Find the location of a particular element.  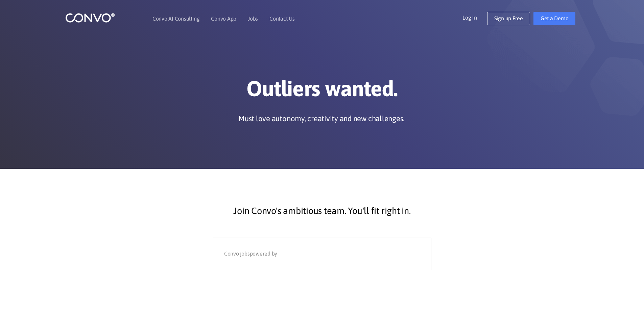

div: powered by is located at coordinates (322, 254).